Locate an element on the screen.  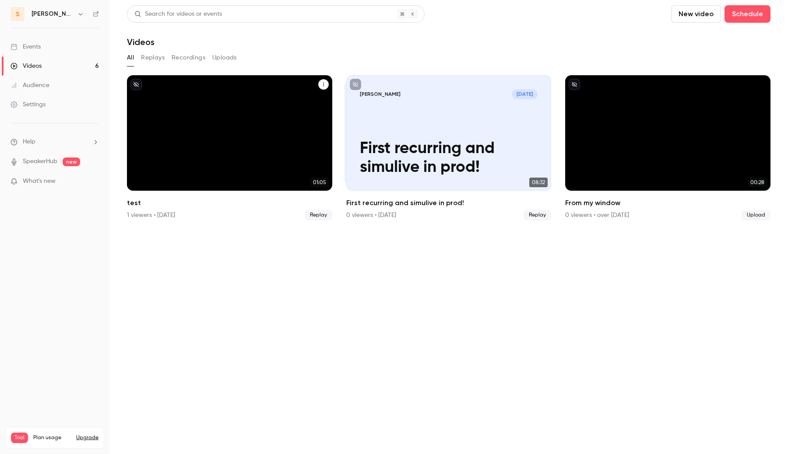
span: Trial is located at coordinates (19, 438).